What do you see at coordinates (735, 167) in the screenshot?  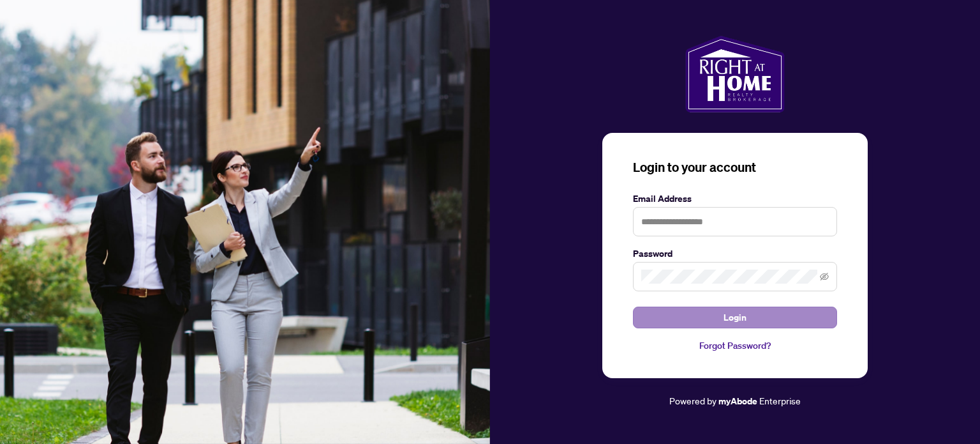 I see `h3: Login to your account` at bounding box center [735, 167].